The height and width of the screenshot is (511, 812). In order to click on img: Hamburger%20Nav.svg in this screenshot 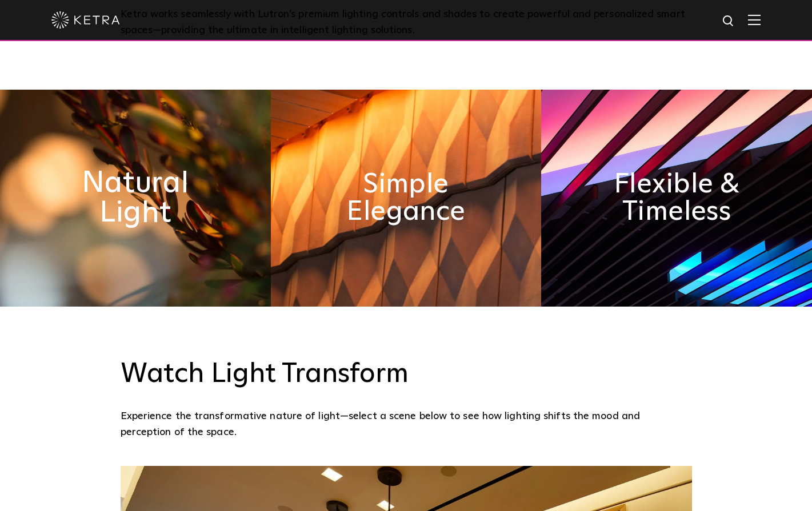, I will do `click(754, 19)`.